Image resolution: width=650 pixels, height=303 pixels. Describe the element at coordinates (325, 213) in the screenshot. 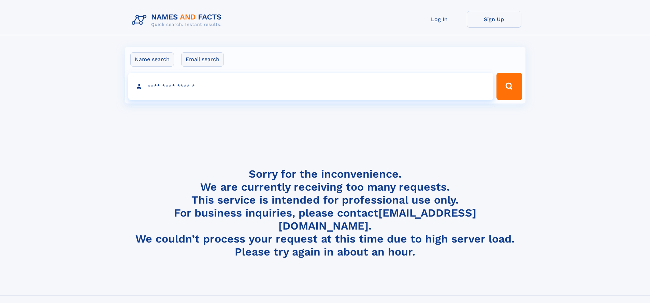

I see `h4: Sorry for the inconvenience. We are currently receiving too many requests. This service is intend...` at that location.